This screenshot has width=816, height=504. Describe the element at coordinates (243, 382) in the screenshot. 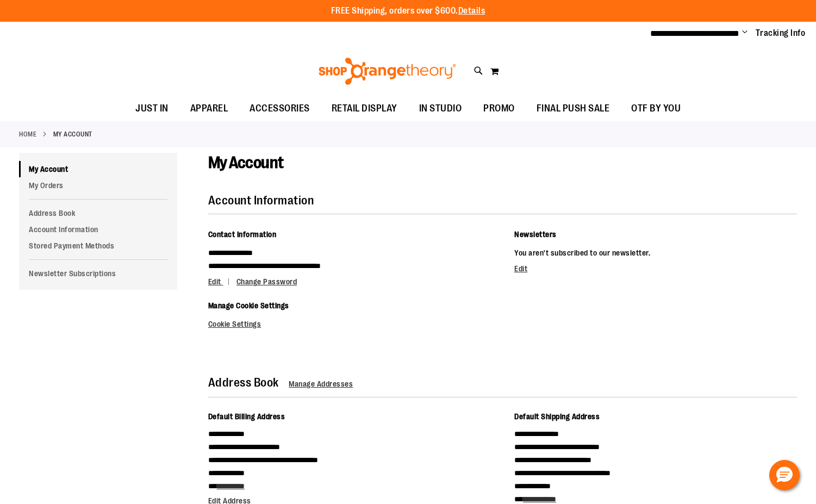

I see `strong: Address Book` at that location.